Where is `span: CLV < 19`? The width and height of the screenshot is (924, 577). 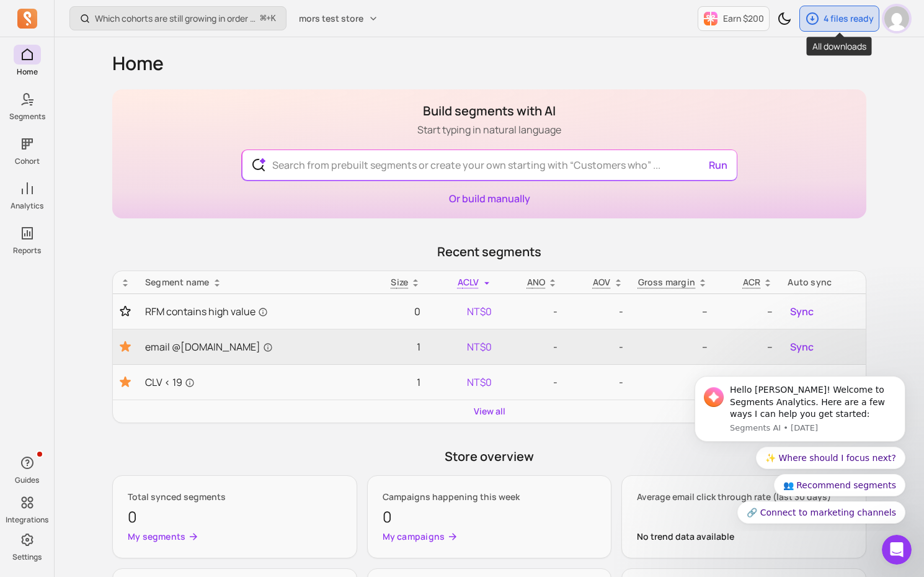
span: CLV < 19 is located at coordinates (170, 382).